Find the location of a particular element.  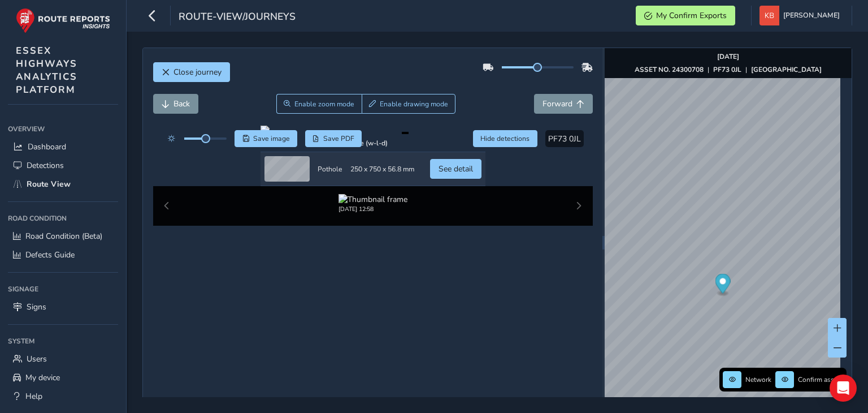

span: PF73 0JL is located at coordinates (565, 138).